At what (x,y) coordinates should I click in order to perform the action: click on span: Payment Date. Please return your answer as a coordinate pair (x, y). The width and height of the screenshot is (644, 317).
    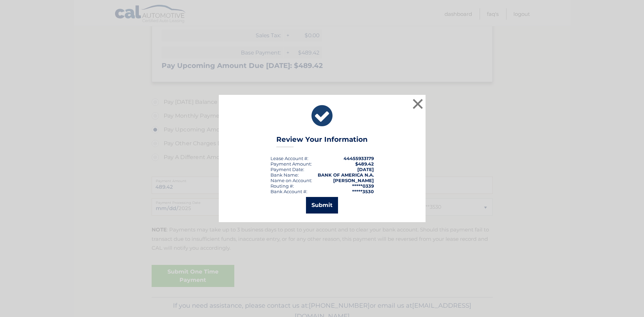
    Looking at the image, I should click on (287, 169).